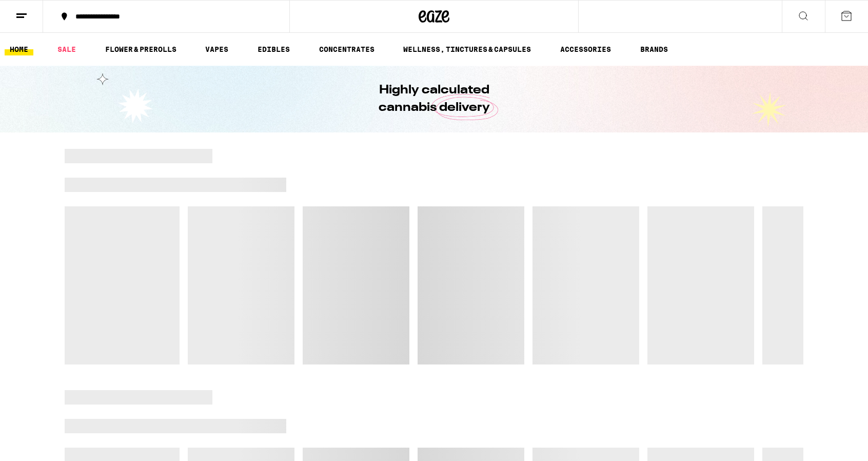 The image size is (868, 461). What do you see at coordinates (467, 50) in the screenshot?
I see `a: WELLNESS, TINCTURES & CAPSULES` at bounding box center [467, 50].